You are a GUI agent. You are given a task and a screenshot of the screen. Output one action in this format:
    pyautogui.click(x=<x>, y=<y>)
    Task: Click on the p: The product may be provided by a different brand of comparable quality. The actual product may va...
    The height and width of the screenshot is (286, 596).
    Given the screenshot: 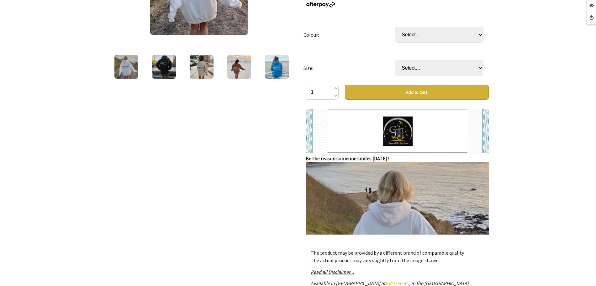 What is the action you would take?
    pyautogui.click(x=397, y=256)
    